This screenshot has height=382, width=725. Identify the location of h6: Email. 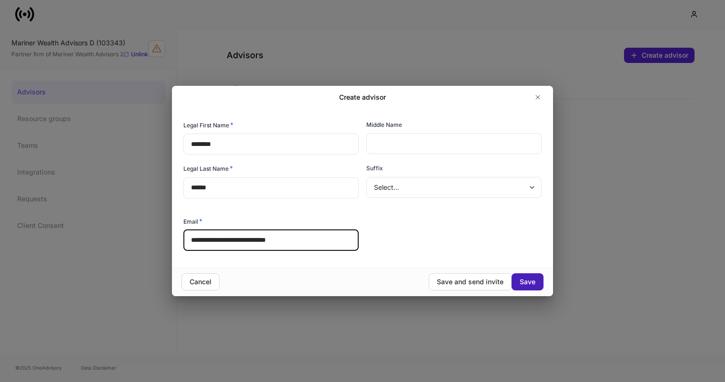
(193, 221).